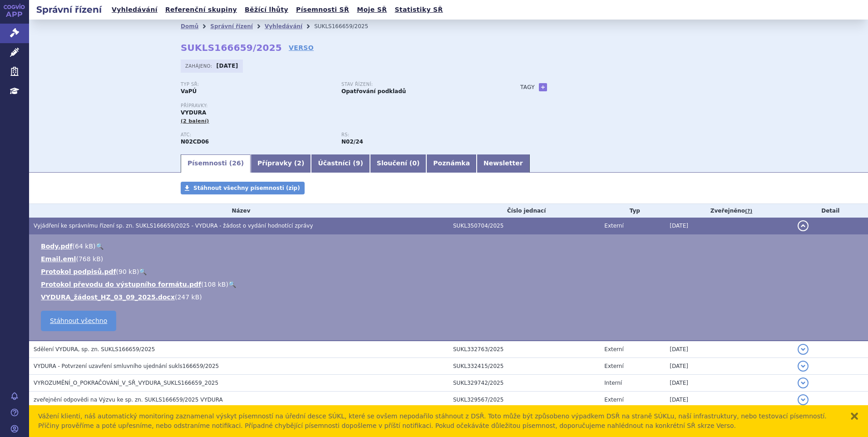  I want to click on li: SUKLS166659/2025, so click(347, 26).